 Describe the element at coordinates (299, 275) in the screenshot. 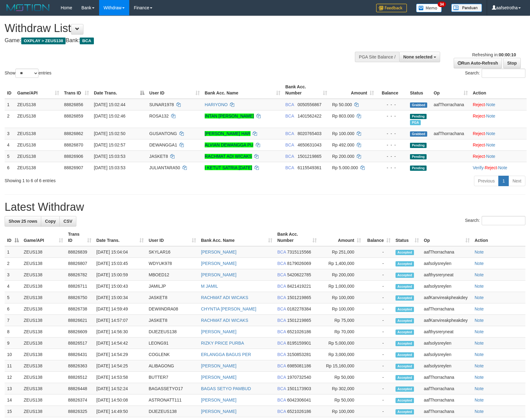

I see `span: Copy 5420622785 to clipboard` at that location.